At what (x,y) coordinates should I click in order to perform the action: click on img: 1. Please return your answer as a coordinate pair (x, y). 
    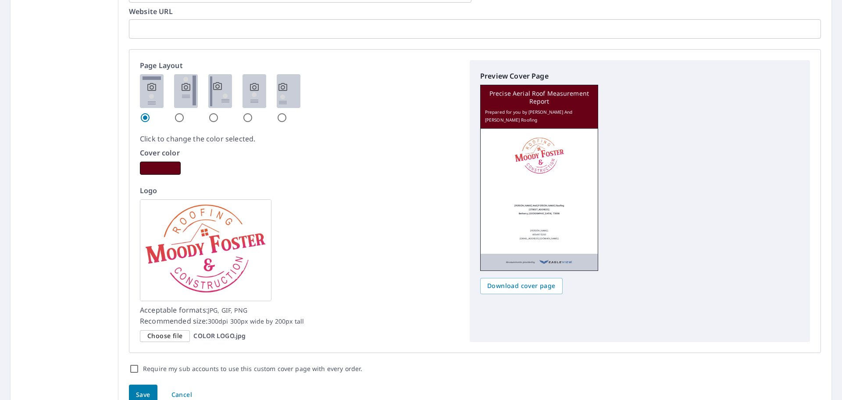
    Looking at the image, I should click on (152, 91).